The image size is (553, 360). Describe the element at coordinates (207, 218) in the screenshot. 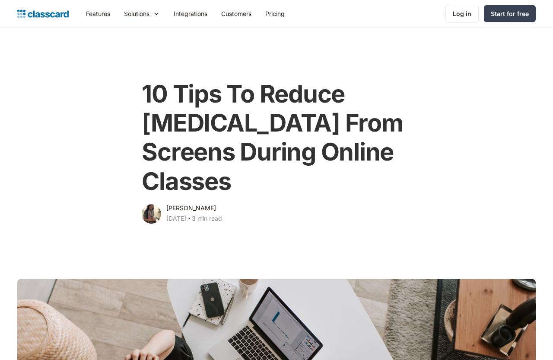

I see `div: 3 min read` at that location.